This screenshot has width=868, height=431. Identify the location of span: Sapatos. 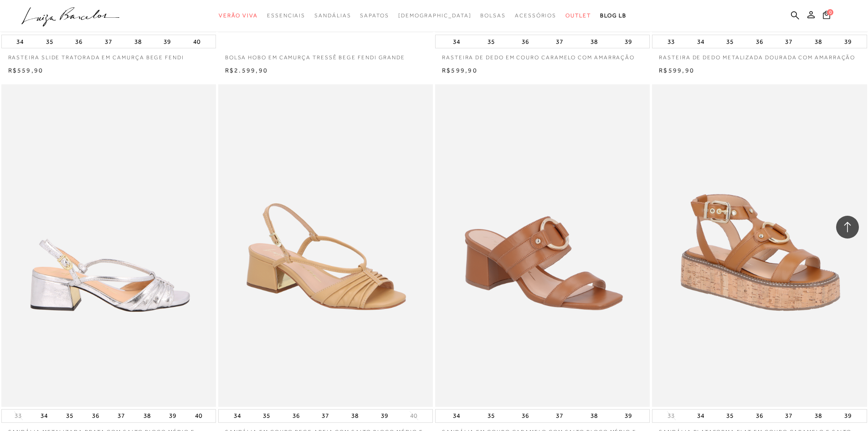
(374, 15).